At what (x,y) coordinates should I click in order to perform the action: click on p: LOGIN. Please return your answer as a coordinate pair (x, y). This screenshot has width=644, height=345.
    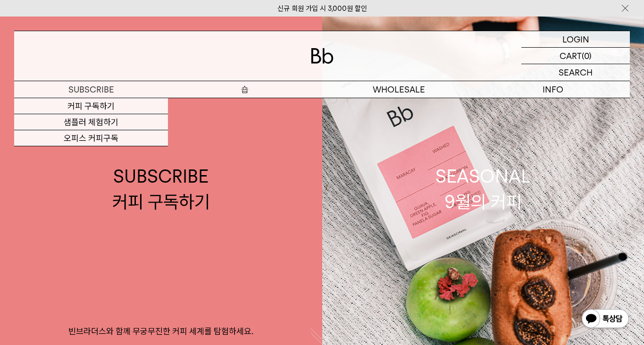
    Looking at the image, I should click on (576, 39).